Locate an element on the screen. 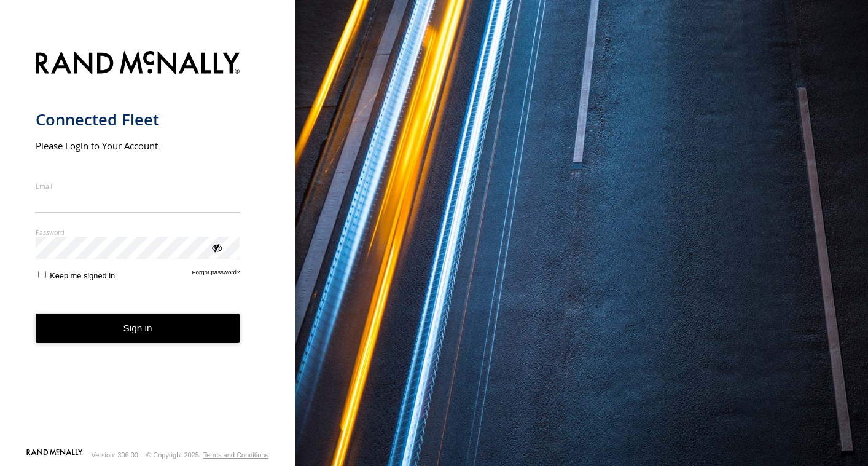 The image size is (868, 466). a: Visit our Website is located at coordinates (55, 454).